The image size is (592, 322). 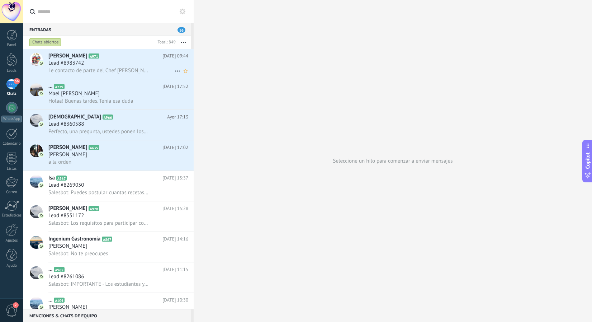 I want to click on span: Ayer 17:13, so click(x=178, y=117).